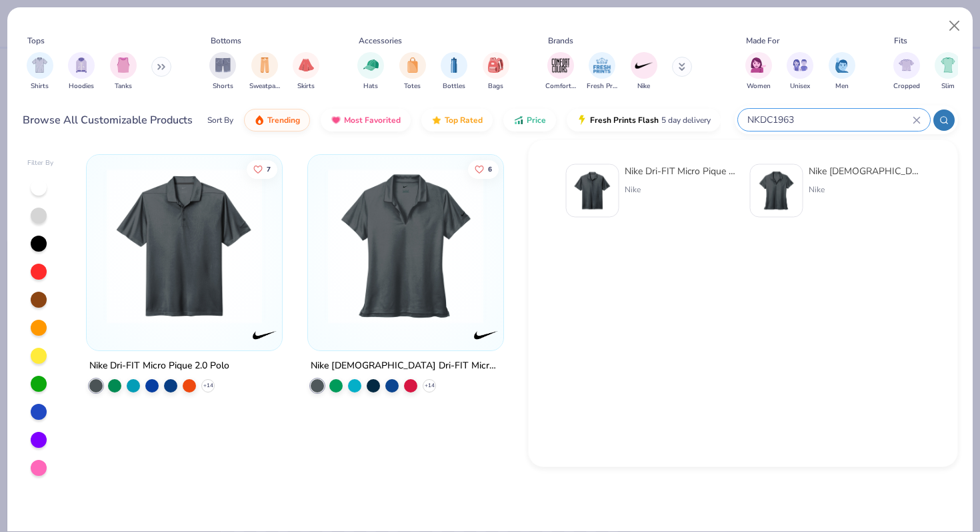  Describe the element at coordinates (529, 120) in the screenshot. I see `button: Price` at that location.